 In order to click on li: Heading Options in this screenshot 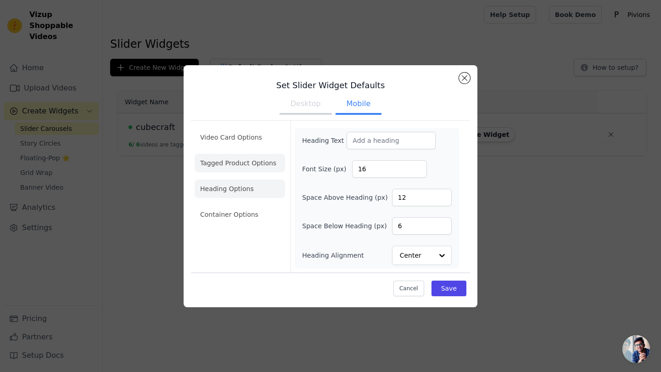, I will do `click(239, 189)`.